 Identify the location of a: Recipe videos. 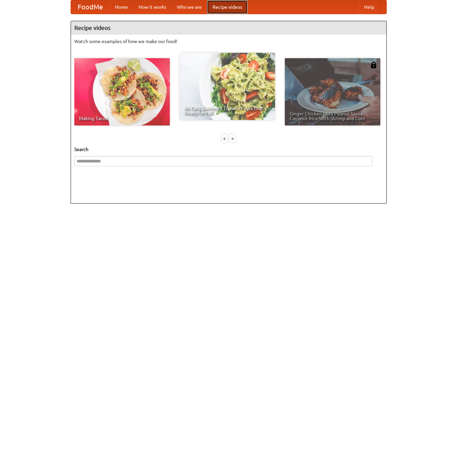
(227, 7).